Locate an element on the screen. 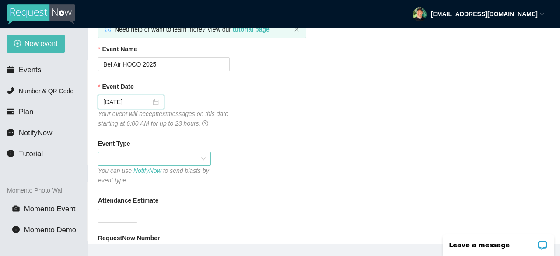 Image resolution: width=560 pixels, height=256 pixels. span: Need help or want to learn more? View our is located at coordinates (192, 29).